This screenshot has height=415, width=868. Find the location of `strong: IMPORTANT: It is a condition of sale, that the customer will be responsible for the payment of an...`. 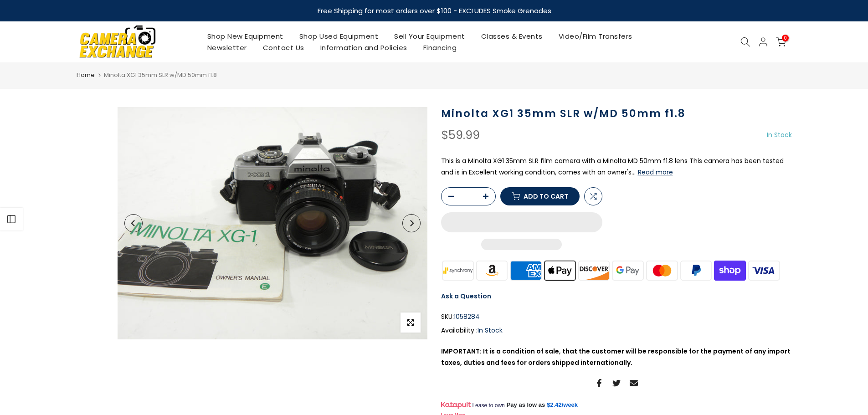

strong: IMPORTANT: It is a condition of sale, that the customer will be responsible for the payment of an... is located at coordinates (615, 357).